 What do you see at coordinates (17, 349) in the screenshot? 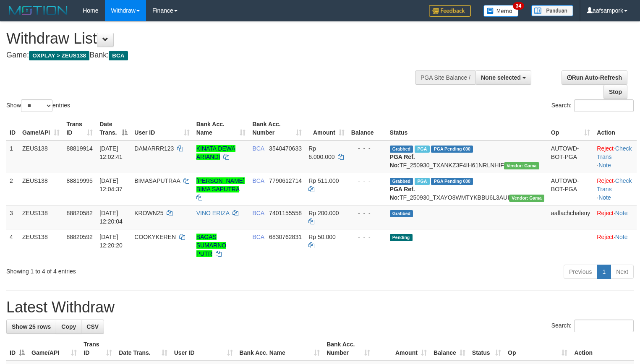
I see `th: ID: activate to sort column descending` at bounding box center [17, 349].